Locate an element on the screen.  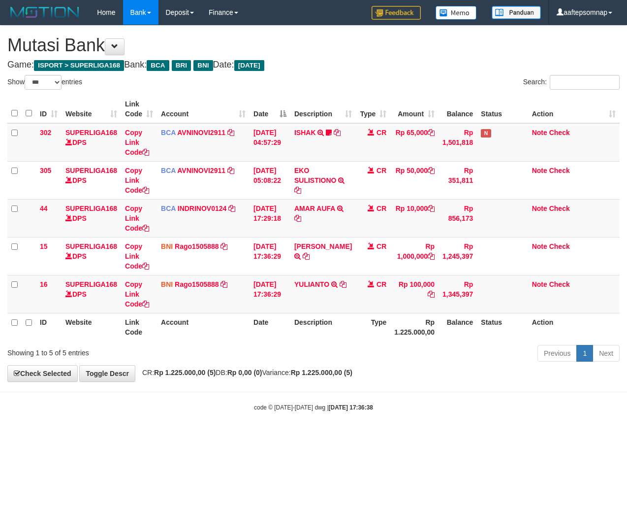
img: MOTION_logo.png is located at coordinates (45, 12).